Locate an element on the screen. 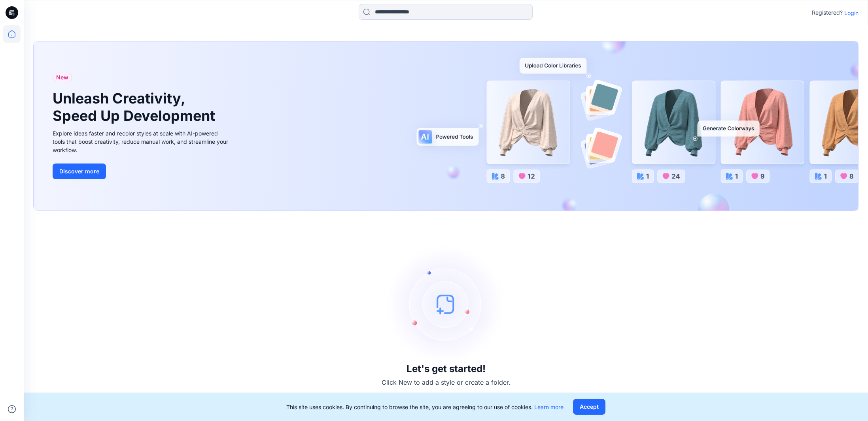  img: empty-state-image.svg is located at coordinates (447, 304).